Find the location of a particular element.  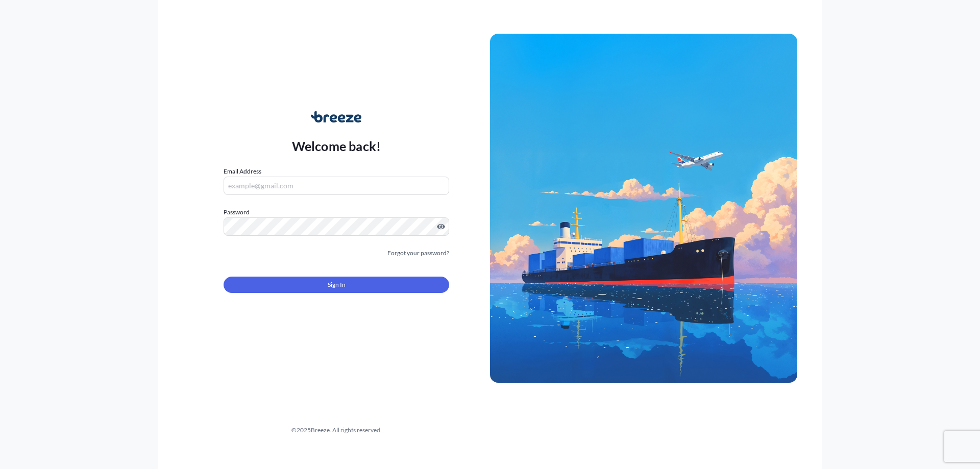

a: Forgot your password? is located at coordinates (418, 253).